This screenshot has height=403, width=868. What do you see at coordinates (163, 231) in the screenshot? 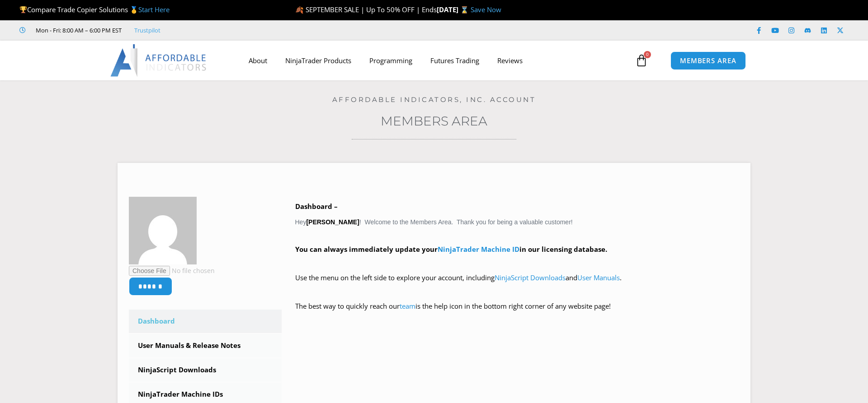
I see `img: b610b6ef78be403ef08154cc5c354ab941ae4bb0f752e613e76ea2a4dda52bee` at bounding box center [163, 231].